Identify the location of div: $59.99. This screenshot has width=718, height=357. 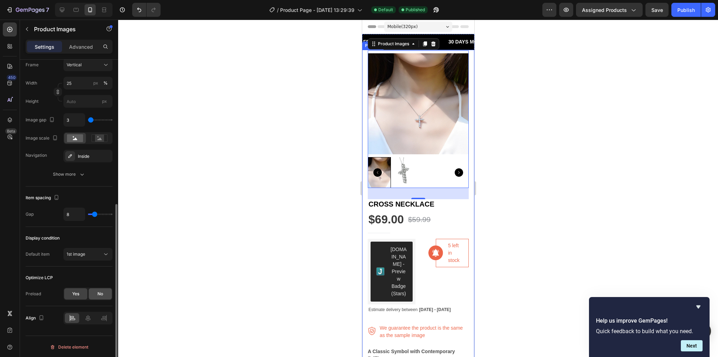
(57, 200).